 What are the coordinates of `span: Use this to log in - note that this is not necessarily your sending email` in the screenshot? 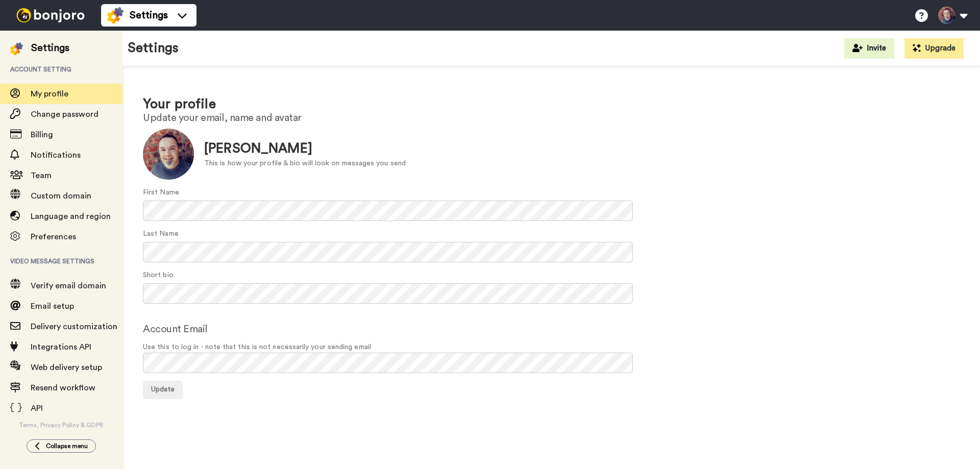 It's located at (551, 347).